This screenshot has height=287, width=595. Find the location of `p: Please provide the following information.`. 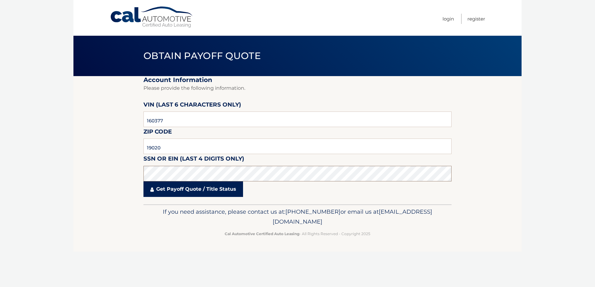

p: Please provide the following information. is located at coordinates (297, 88).